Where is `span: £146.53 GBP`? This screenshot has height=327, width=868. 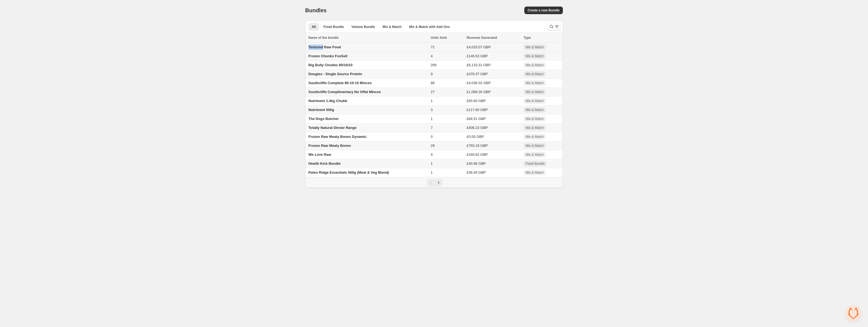
span: £146.53 GBP is located at coordinates (477, 56).